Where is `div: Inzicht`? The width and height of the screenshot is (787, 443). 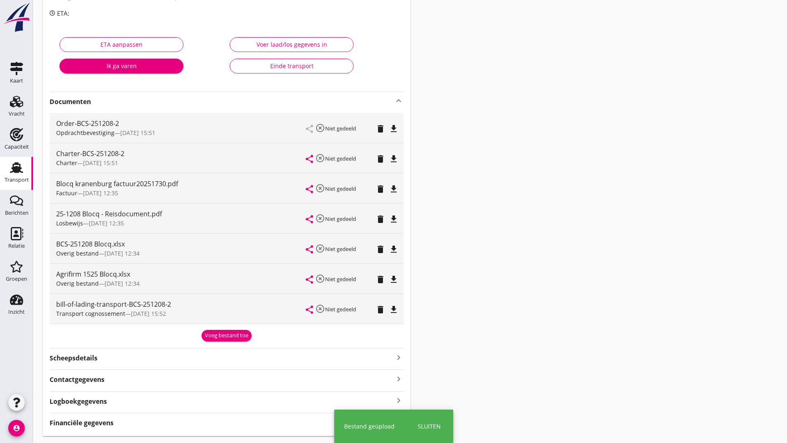
div: Inzicht is located at coordinates (17, 312).